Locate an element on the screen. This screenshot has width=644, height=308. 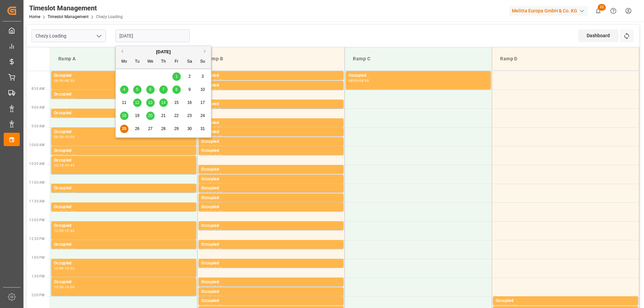
div: 12:45 is located at coordinates (69, 249).